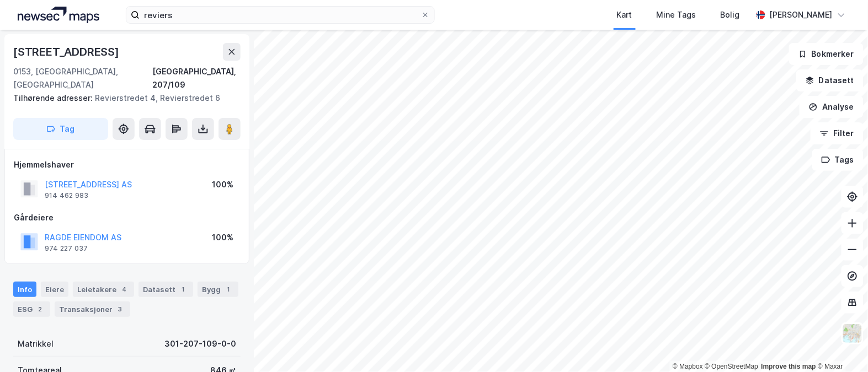 This screenshot has height=372, width=868. What do you see at coordinates (841, 346) in the screenshot?
I see `div: Kontrollprogram for chat` at bounding box center [841, 346].